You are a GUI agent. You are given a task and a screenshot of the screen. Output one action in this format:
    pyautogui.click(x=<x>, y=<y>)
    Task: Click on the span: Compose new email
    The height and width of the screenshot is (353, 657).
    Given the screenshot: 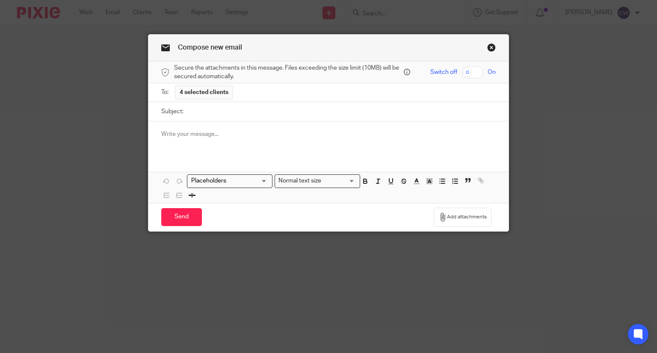 What is the action you would take?
    pyautogui.click(x=210, y=47)
    